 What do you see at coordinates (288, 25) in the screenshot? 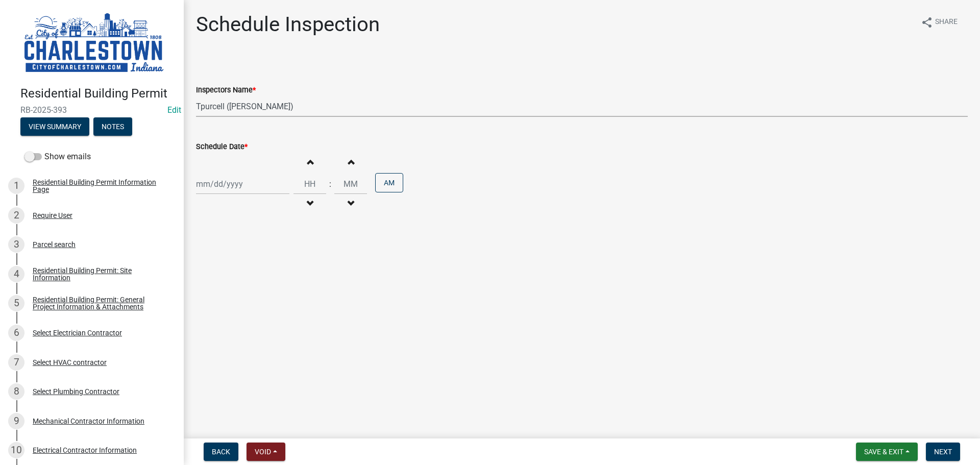
I see `h1: Schedule Inspection` at bounding box center [288, 25].